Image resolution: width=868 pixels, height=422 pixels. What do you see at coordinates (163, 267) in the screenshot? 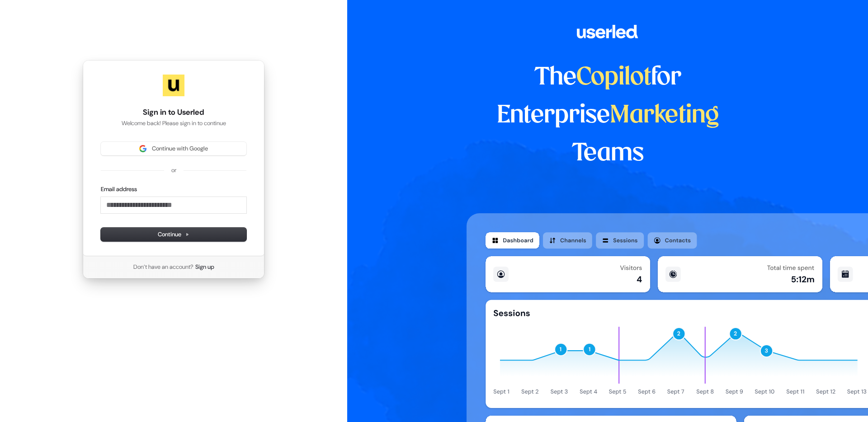
I see `span: Don’t have an account?` at bounding box center [163, 267].